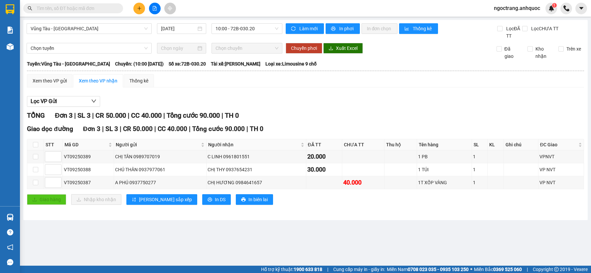 This screenshot has height=273, width=591. What do you see at coordinates (291, 64) in the screenshot?
I see `span: Loại xe: Limousine 9 chỗ` at bounding box center [291, 64].